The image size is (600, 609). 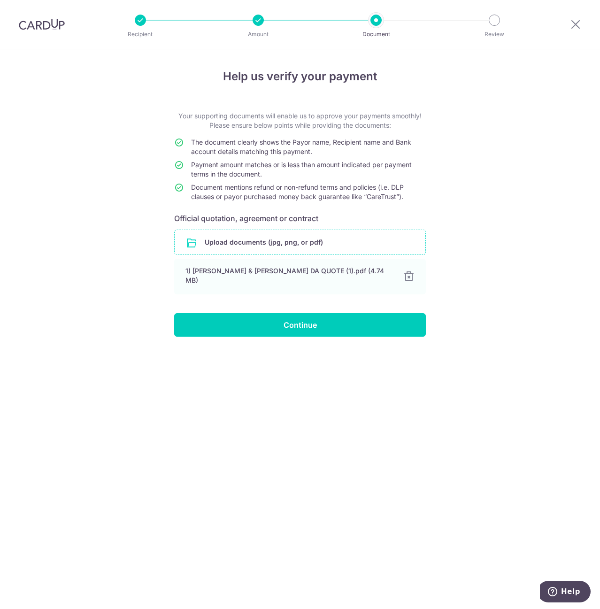 What do you see at coordinates (300, 325) in the screenshot?
I see `input: Continue` at bounding box center [300, 325].